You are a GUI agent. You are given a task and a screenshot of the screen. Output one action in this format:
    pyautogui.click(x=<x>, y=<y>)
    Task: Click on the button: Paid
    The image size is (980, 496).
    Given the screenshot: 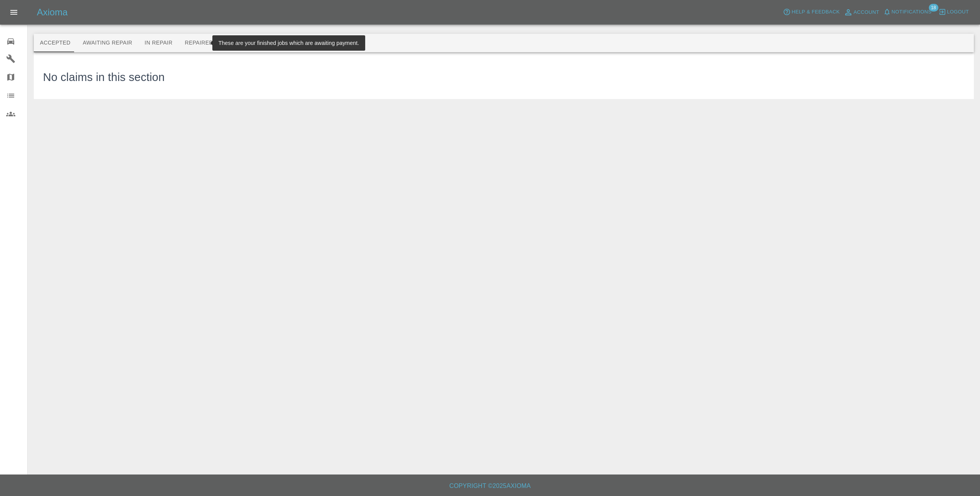 What is the action you would take?
    pyautogui.click(x=236, y=43)
    